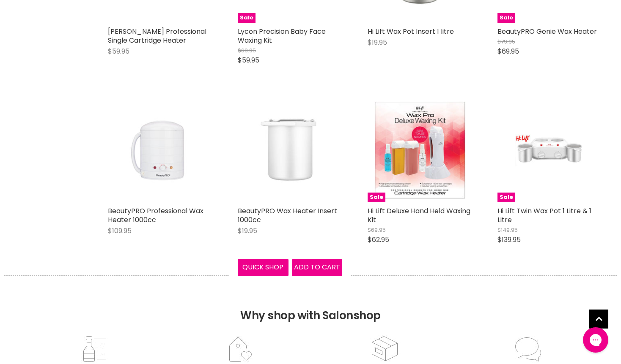  What do you see at coordinates (310, 305) in the screenshot?
I see `h2: Why shop with Salonshop` at bounding box center [310, 305].